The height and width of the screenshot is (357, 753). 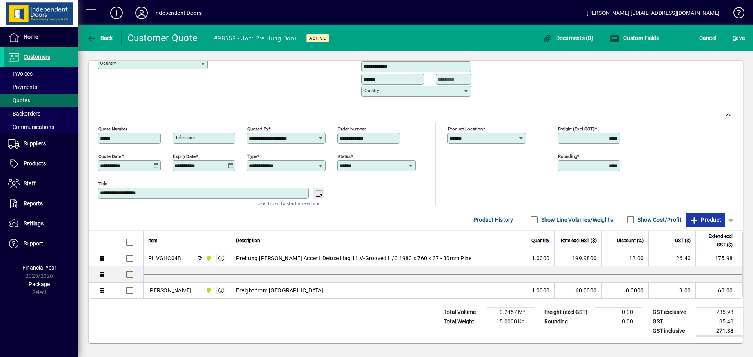 What do you see at coordinates (576, 129) in the screenshot?
I see `mat-label: Freight (excl GST)` at bounding box center [576, 129].